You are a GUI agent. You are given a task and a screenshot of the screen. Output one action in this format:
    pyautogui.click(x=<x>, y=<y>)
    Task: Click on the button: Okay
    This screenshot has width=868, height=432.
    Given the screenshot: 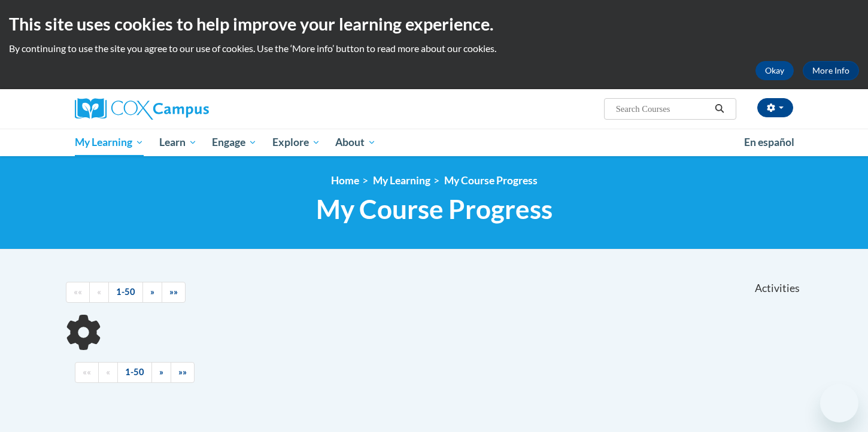 What is the action you would take?
    pyautogui.click(x=775, y=71)
    